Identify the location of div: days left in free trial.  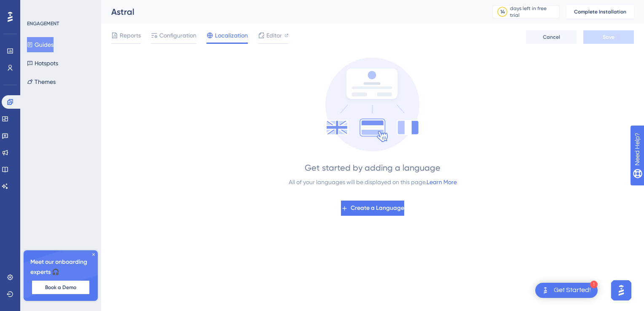
(534, 12).